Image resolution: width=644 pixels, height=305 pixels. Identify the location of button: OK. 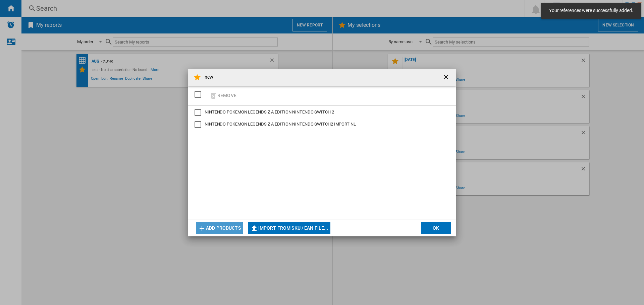
(436, 228).